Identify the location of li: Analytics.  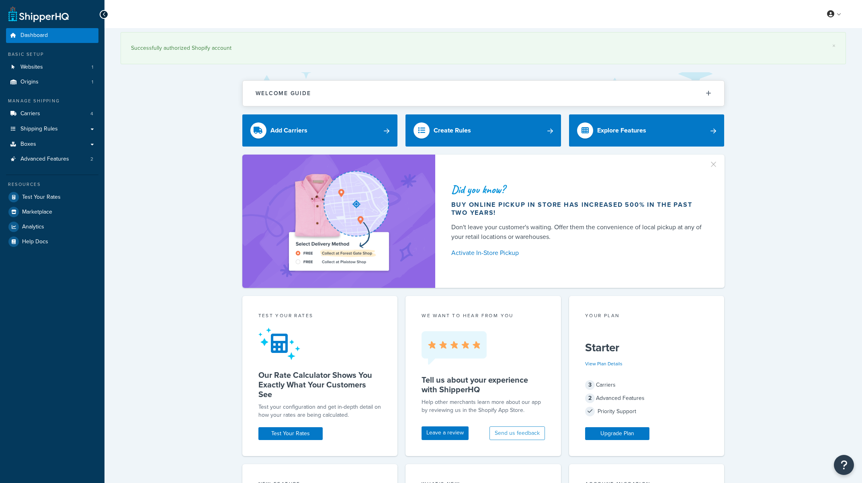
(52, 227).